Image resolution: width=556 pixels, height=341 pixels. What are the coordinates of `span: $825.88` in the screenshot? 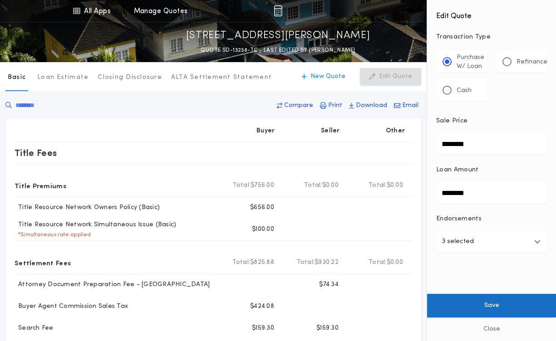 It's located at (262, 263).